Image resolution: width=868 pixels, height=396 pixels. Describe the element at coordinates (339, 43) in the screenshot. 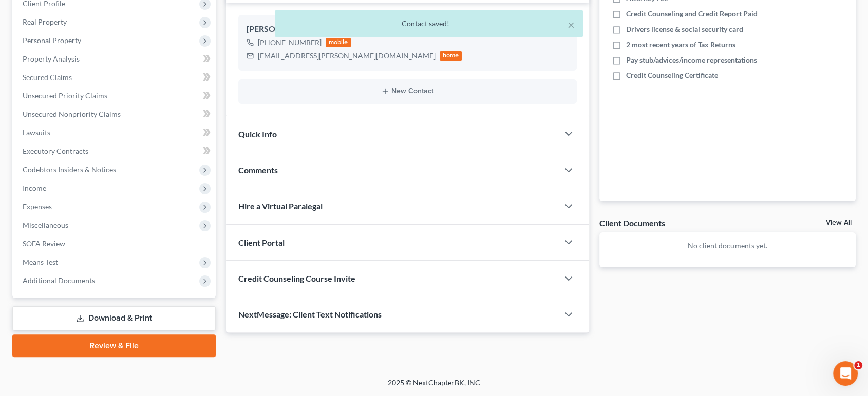

I see `div: mobile` at that location.